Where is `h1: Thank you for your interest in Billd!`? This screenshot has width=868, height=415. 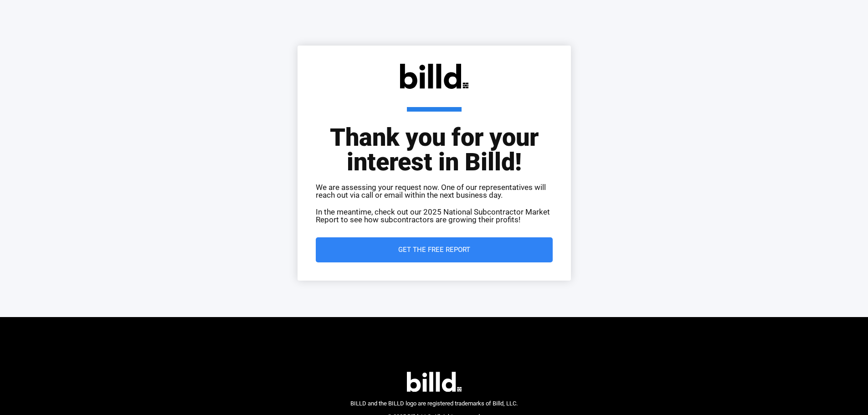
h1: Thank you for your interest in Billd! is located at coordinates (434, 141).